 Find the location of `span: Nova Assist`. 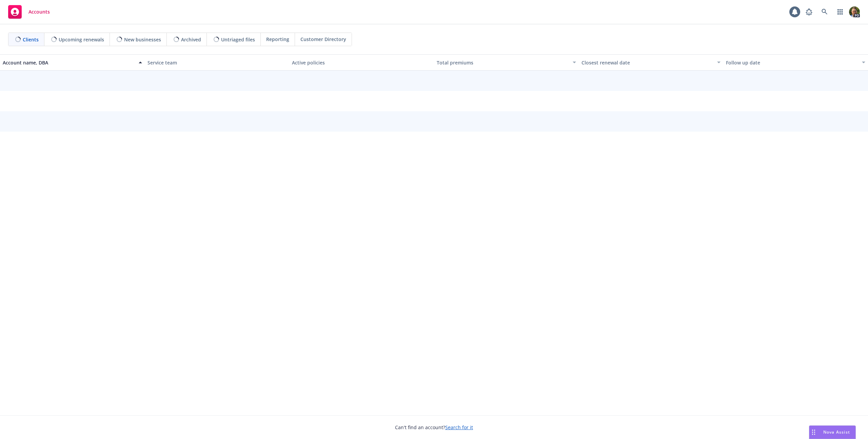

span: Nova Assist is located at coordinates (836, 432).